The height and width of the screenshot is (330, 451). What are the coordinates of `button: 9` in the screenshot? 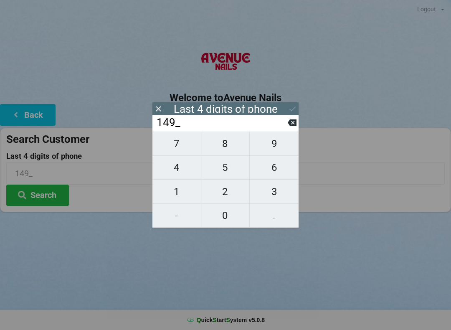 It's located at (274, 144).